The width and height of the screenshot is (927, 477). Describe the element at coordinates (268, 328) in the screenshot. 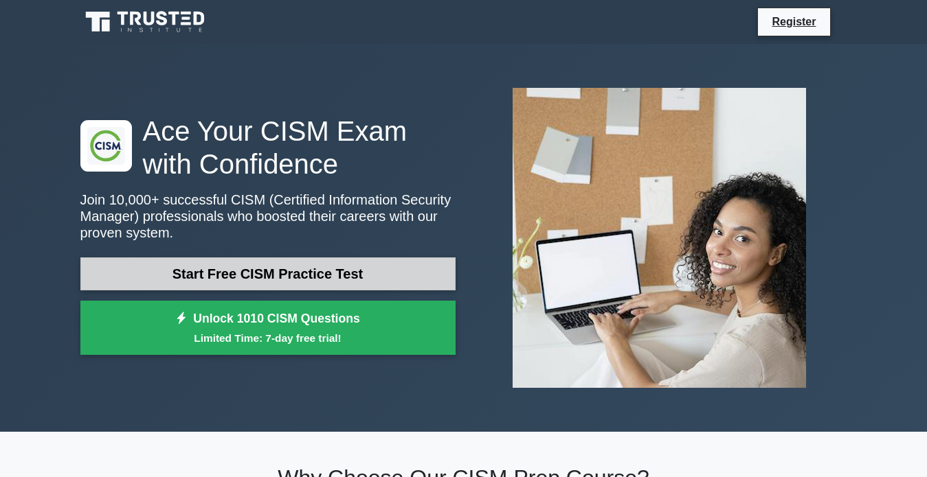

I see `a: Unlock 1010 CISM QuestionsLimited Time: 7-day free trial!` at that location.